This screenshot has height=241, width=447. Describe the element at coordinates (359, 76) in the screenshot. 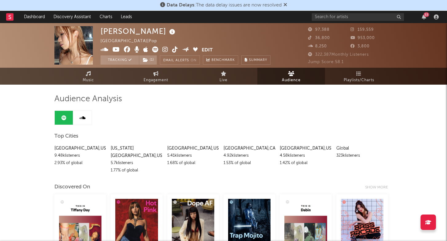

I see `a: Playlists/Charts` at that location.